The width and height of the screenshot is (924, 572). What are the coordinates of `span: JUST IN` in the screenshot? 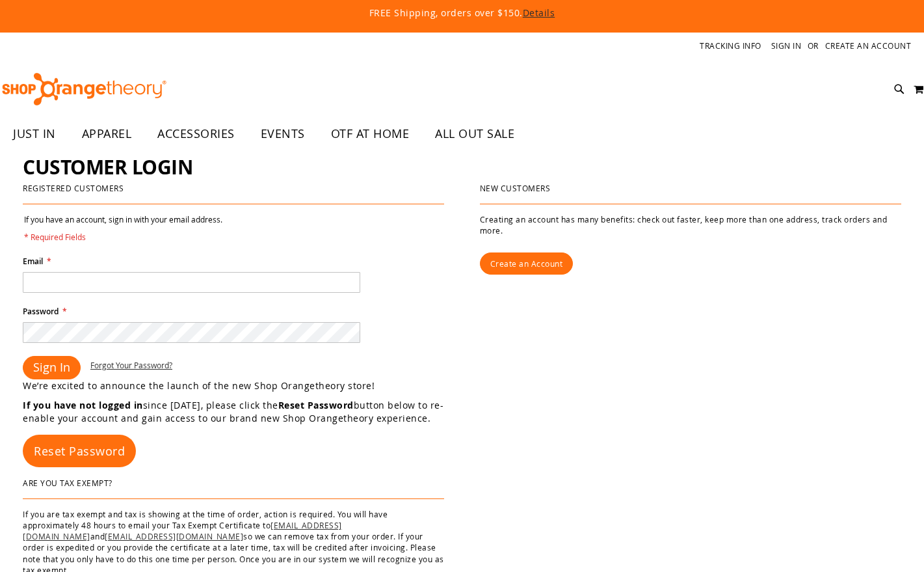 It's located at (34, 133).